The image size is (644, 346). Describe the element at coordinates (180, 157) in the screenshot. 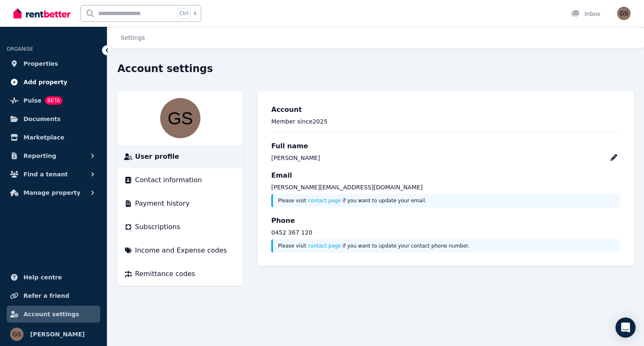

I see `a: User profile` at that location.